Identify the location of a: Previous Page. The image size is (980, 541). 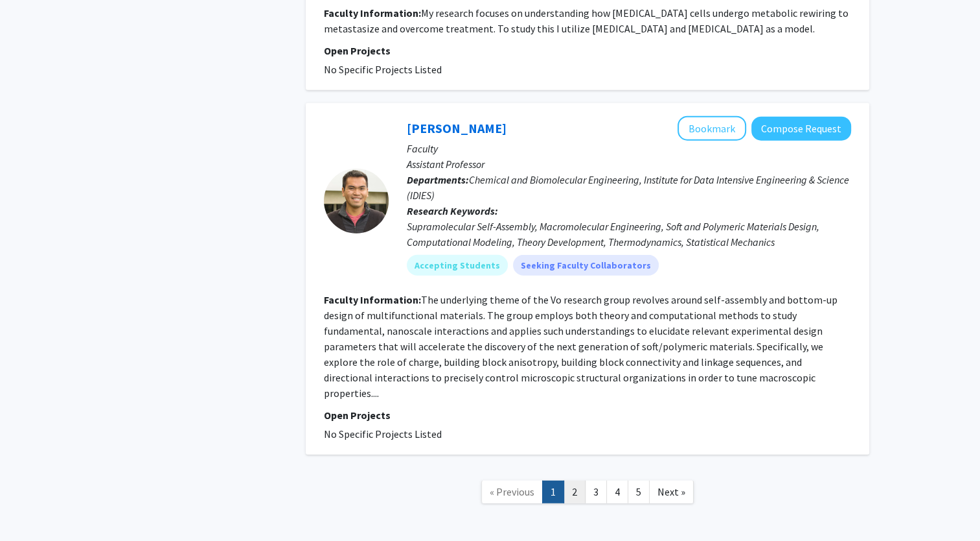
(512, 491).